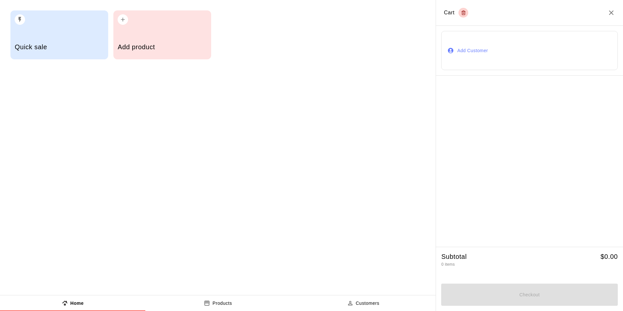 This screenshot has width=623, height=311. I want to click on button: Close, so click(612, 13).